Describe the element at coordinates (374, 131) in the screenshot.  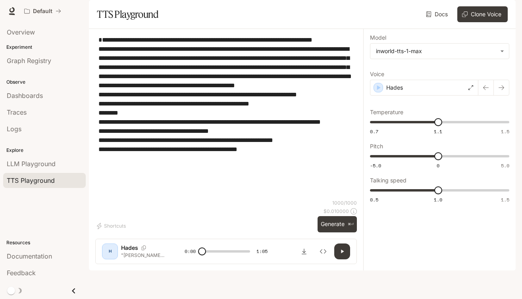
I see `span: 0.7` at that location.